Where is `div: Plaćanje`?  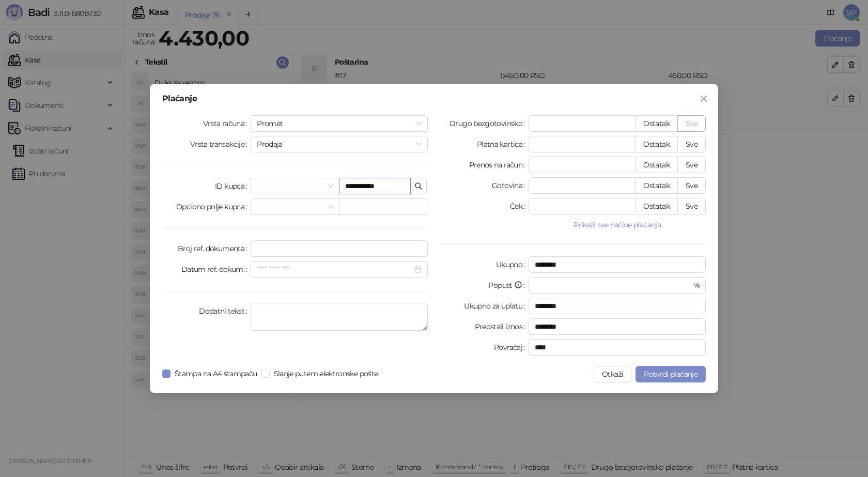
div: Plaćanje is located at coordinates (434, 98).